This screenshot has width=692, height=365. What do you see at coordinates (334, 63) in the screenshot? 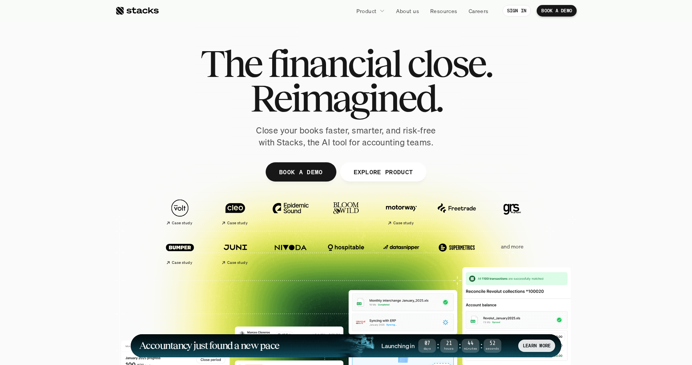
I see `span: financial` at bounding box center [334, 63].